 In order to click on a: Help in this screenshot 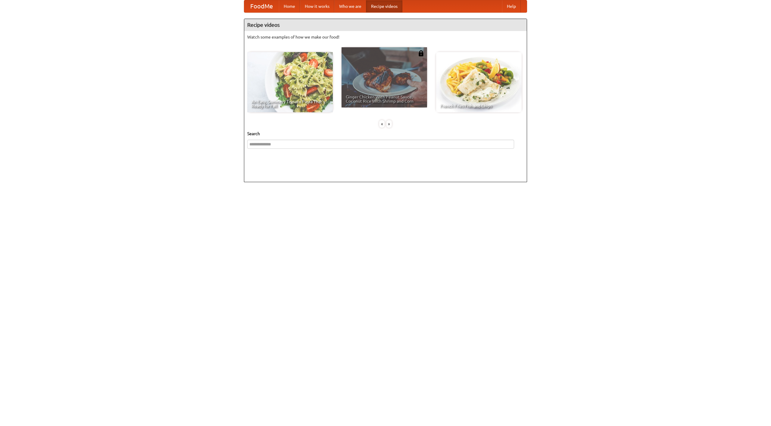, I will do `click(511, 6)`.